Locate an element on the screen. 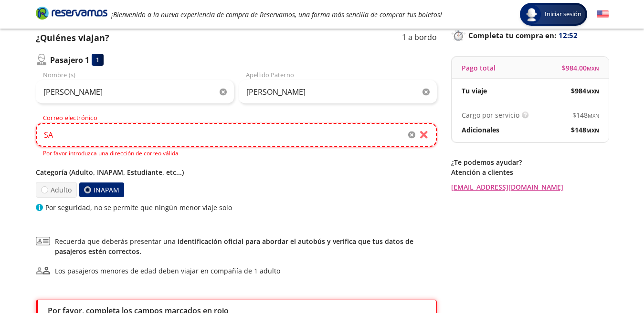 The width and height of the screenshot is (644, 313). p: Atención a clientes is located at coordinates (530, 172).